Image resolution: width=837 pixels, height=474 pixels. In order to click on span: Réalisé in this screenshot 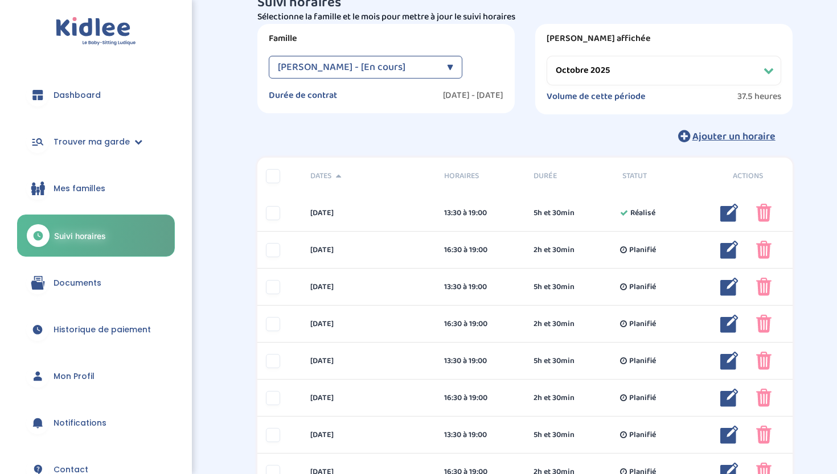, I will do `click(643, 213)`.